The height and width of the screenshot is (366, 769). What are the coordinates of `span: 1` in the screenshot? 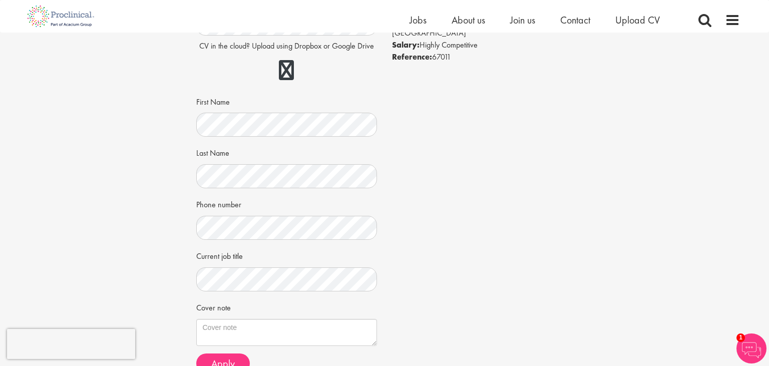 It's located at (740, 337).